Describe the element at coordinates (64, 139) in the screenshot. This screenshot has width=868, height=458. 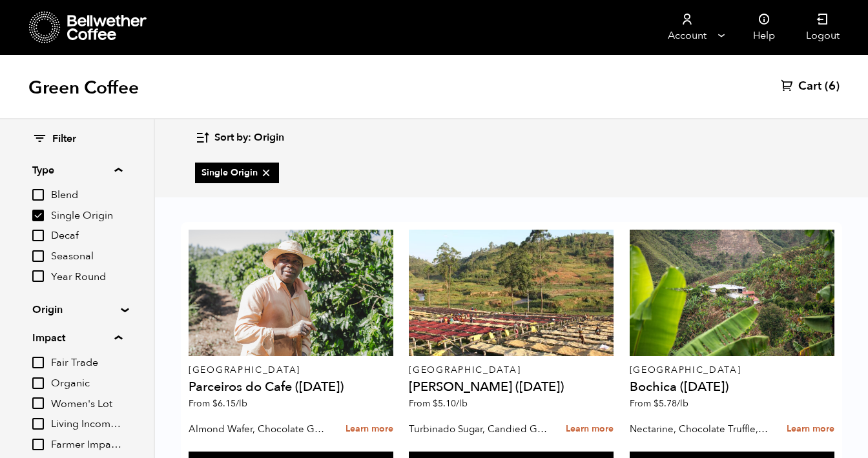
I see `span: Filter` at that location.